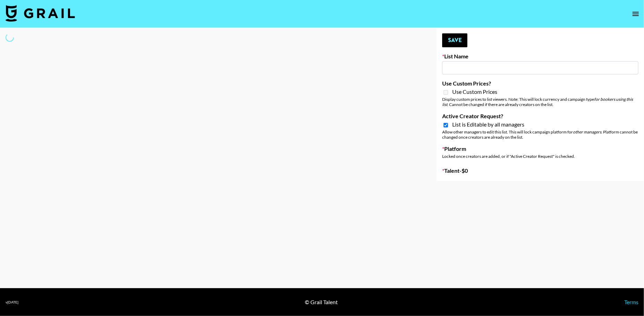  What do you see at coordinates (455, 40) in the screenshot?
I see `button: Save` at bounding box center [455, 40].